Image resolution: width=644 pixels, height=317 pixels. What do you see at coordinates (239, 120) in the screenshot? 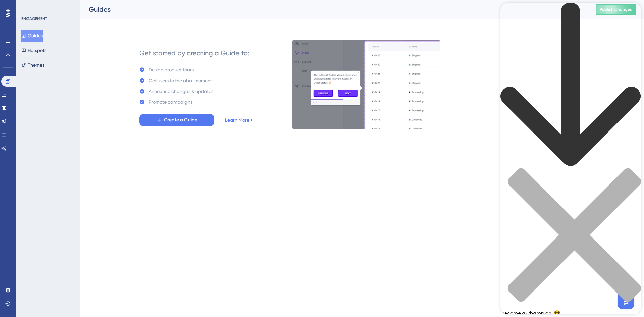
I see `a: Learn More >` at bounding box center [239, 120].